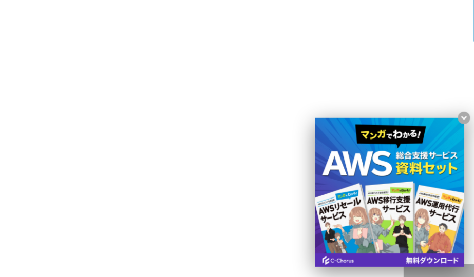 This screenshot has height=277, width=474. I want to click on p: 強み, so click(158, 21).